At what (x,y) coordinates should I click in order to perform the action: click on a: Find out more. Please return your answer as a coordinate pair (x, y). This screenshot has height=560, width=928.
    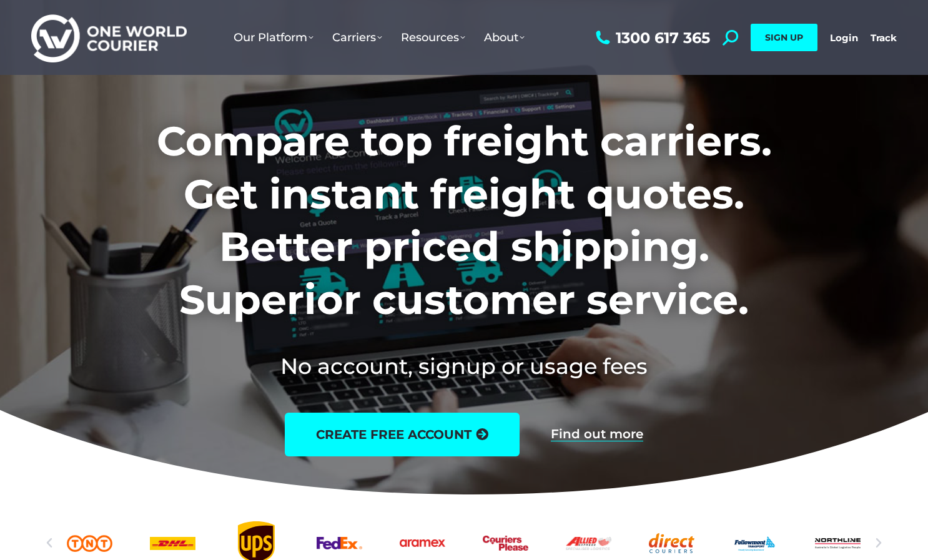
    Looking at the image, I should click on (597, 434).